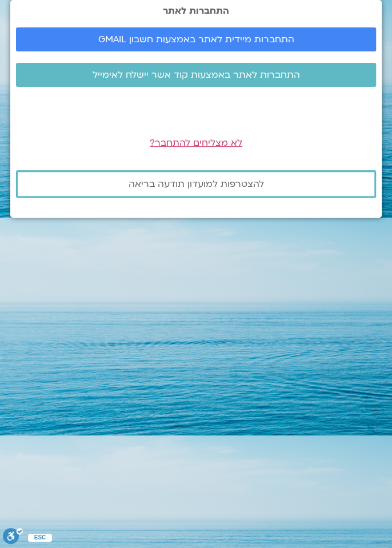  I want to click on a: לא מצליחים להתחבר?, so click(196, 143).